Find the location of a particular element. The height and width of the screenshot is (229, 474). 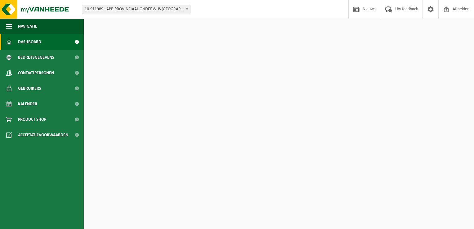

span: Navigatie is located at coordinates (28, 26).